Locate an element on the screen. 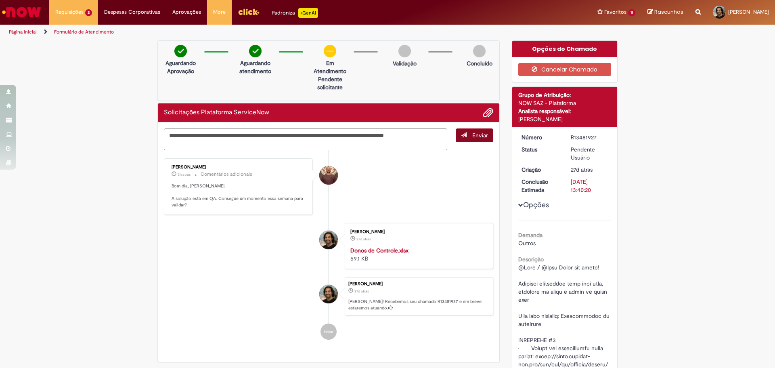 This screenshot has width=775, height=368. strong: Donos de Controle.xlsx is located at coordinates (379, 250).